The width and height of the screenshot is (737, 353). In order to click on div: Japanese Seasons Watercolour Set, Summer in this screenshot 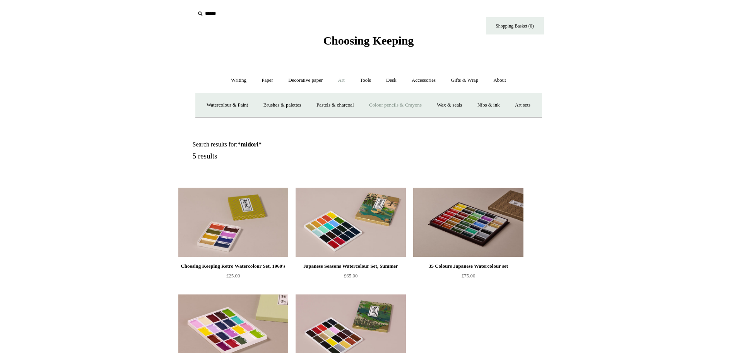, I will do `click(351, 266)`.